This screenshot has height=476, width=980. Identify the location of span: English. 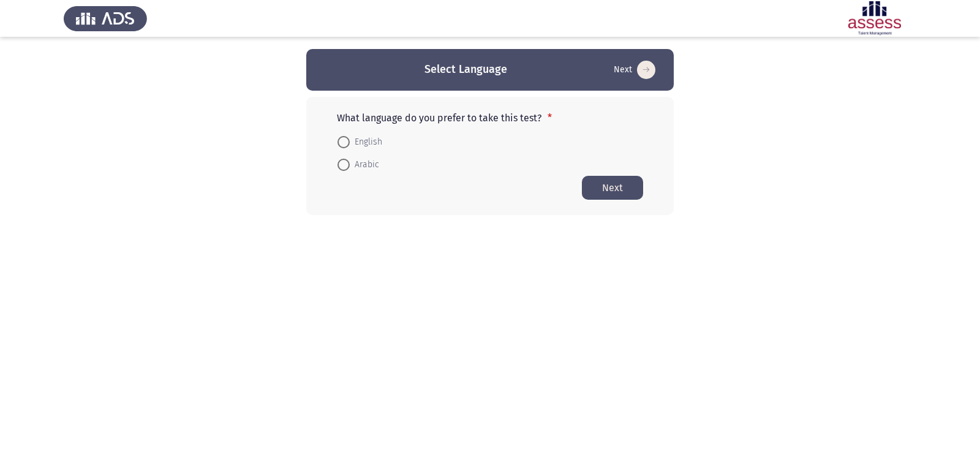
(366, 142).